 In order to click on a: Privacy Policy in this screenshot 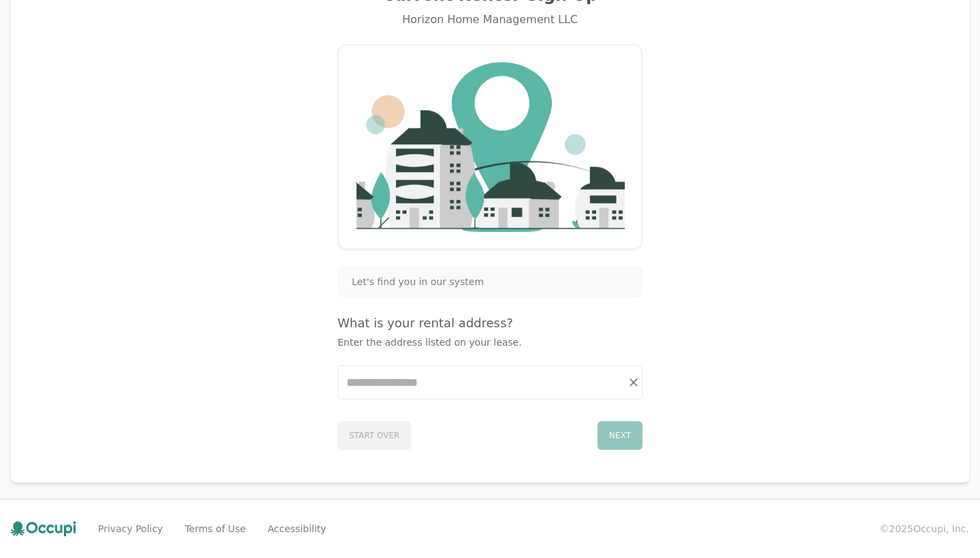, I will do `click(130, 529)`.